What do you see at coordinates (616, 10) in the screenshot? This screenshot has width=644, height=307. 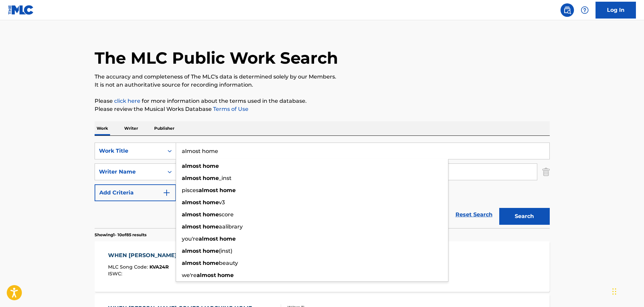 I see `a: Log In` at bounding box center [616, 10].